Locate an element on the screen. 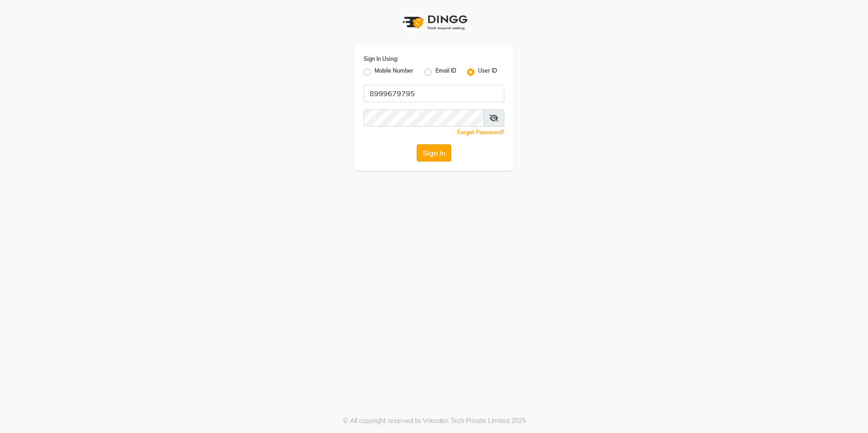  img: logo1.svg is located at coordinates (434, 22).